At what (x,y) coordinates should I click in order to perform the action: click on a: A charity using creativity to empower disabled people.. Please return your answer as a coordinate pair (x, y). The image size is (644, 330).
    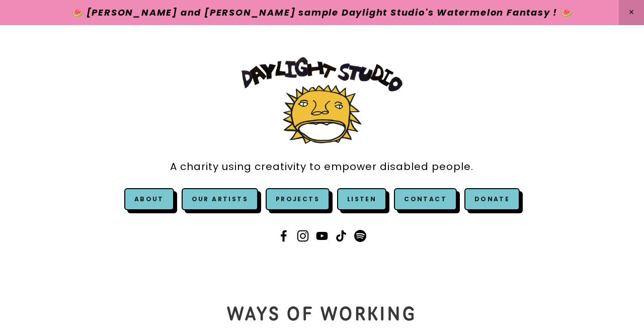
    Looking at the image, I should click on (322, 167).